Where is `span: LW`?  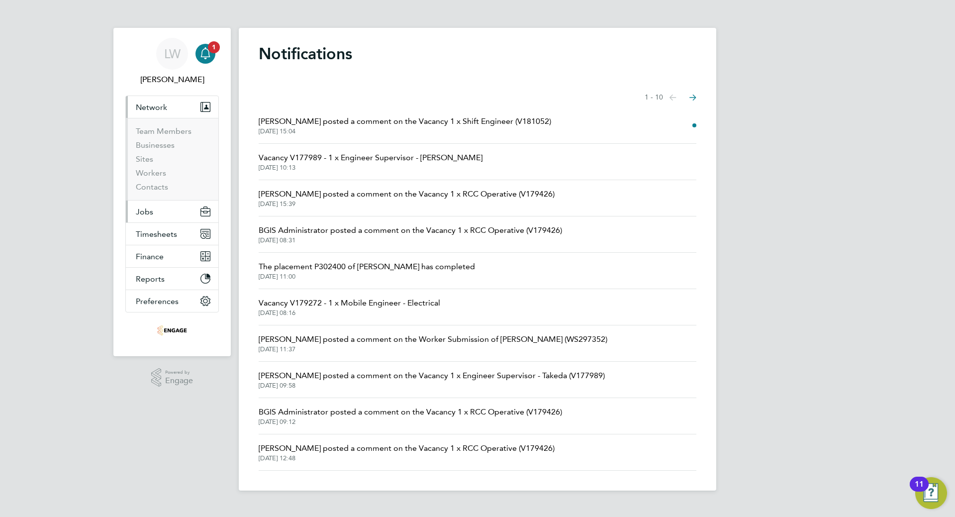 span: LW is located at coordinates (172, 54).